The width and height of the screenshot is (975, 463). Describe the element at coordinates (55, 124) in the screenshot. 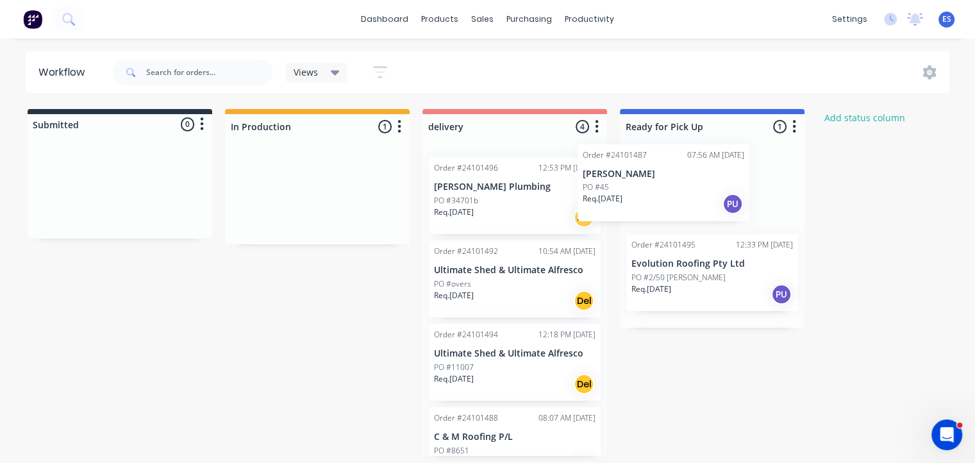

I see `div: Submitted` at that location.